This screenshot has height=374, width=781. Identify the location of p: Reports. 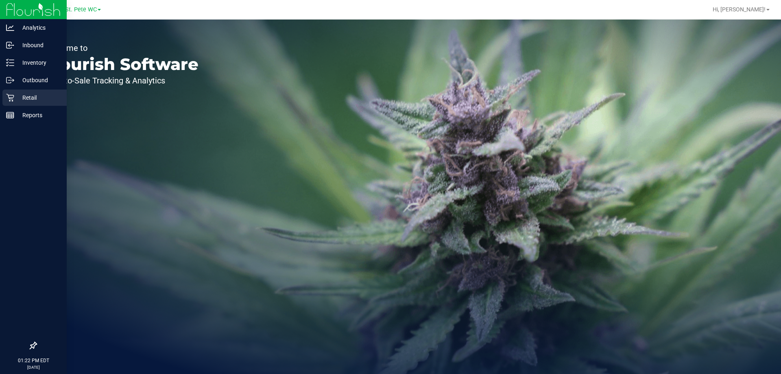
(39, 115).